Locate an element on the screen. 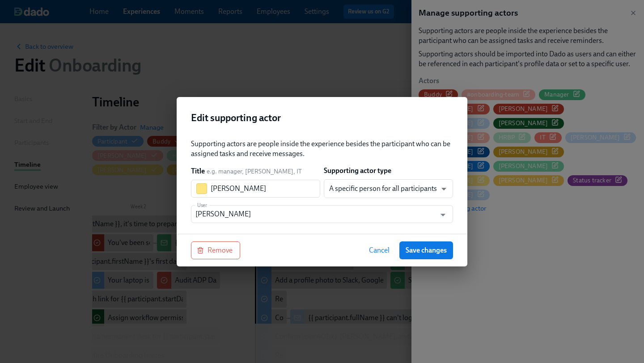 The height and width of the screenshot is (363, 644). button: Save changes is located at coordinates (426, 250).